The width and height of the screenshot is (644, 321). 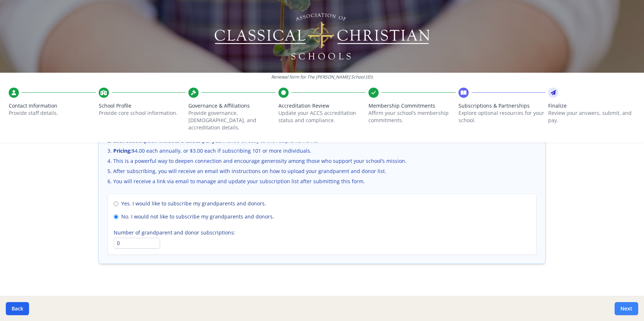 I want to click on span: Finalize, so click(x=592, y=106).